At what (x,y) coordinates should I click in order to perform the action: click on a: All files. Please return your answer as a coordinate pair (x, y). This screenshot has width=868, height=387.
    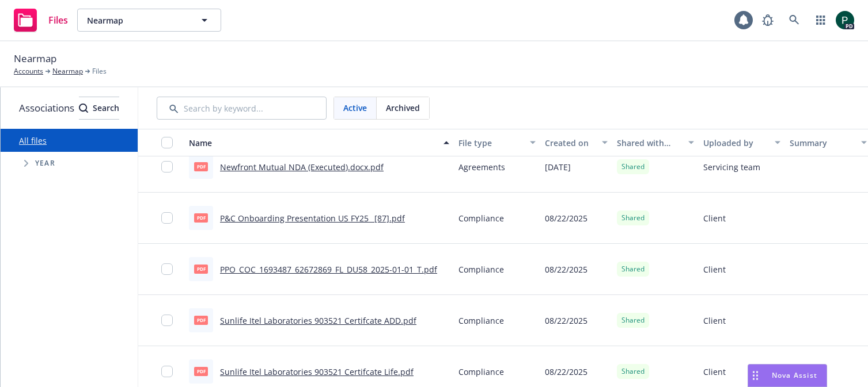
    Looking at the image, I should click on (33, 141).